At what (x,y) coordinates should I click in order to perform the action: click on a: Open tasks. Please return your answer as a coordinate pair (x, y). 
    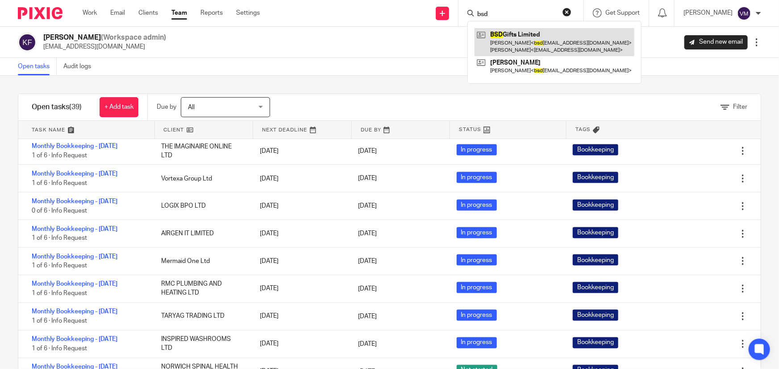
    Looking at the image, I should click on (37, 66).